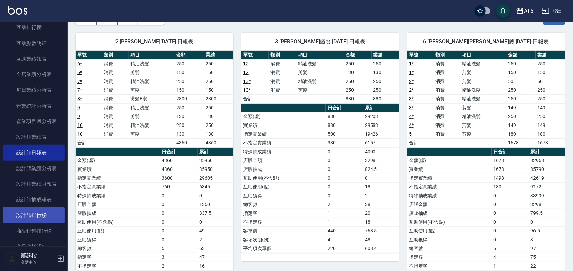 Image resolution: width=573 pixels, height=271 pixels. Describe the element at coordinates (152, 55) in the screenshot. I see `th: 項目` at that location.